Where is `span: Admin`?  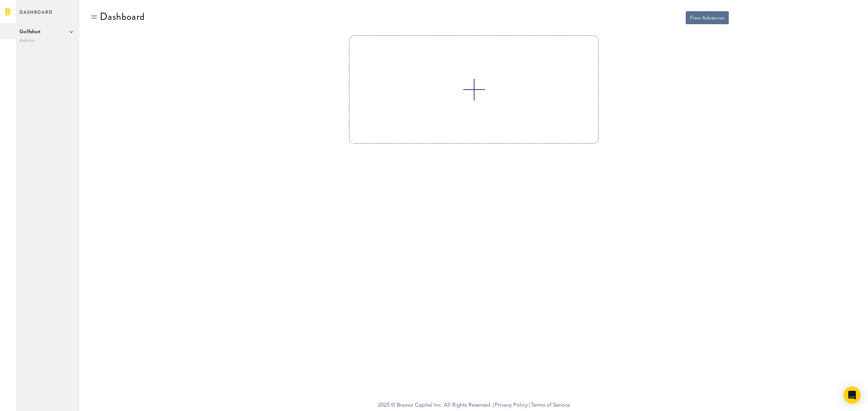
span: Admin is located at coordinates (48, 40).